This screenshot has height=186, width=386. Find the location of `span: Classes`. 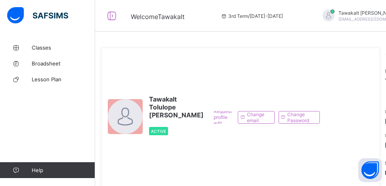

span: Classes is located at coordinates (63, 48).